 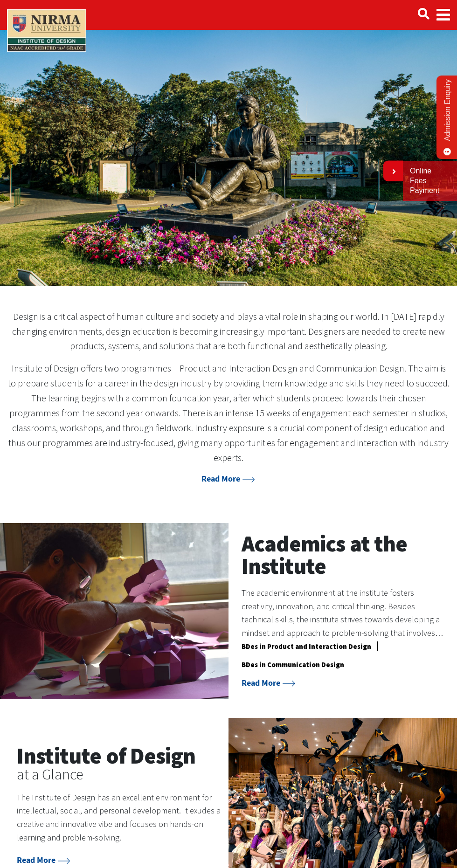 What do you see at coordinates (430, 181) in the screenshot?
I see `a: Online Fees Payment` at bounding box center [430, 181].